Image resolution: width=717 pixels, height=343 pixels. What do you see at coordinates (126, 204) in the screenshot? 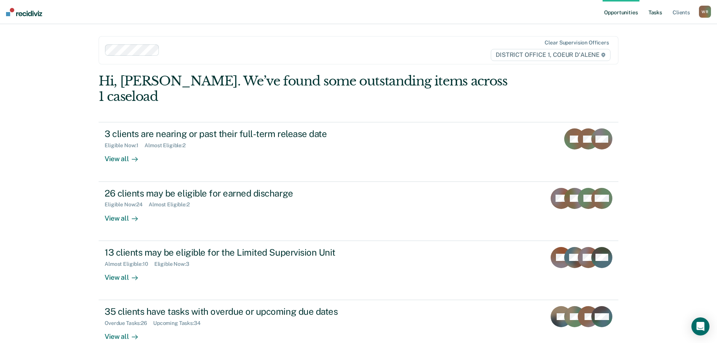
I see `div: Eligible Now : 24` at bounding box center [126, 204].